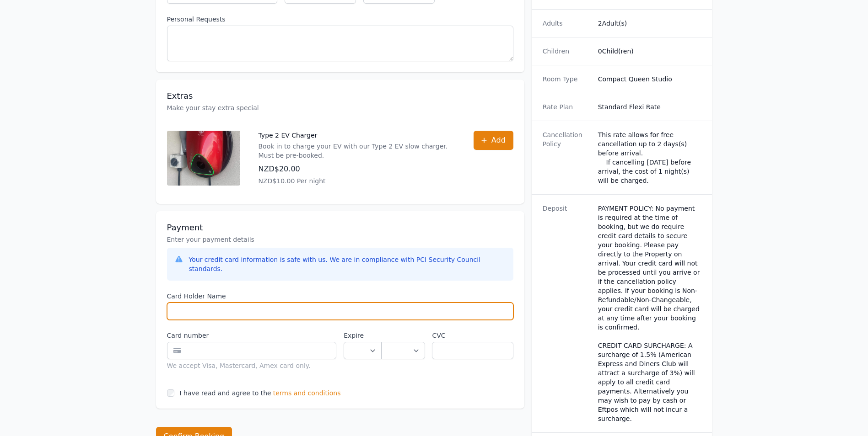 The image size is (868, 436). I want to click on dt: Adults, so click(567, 23).